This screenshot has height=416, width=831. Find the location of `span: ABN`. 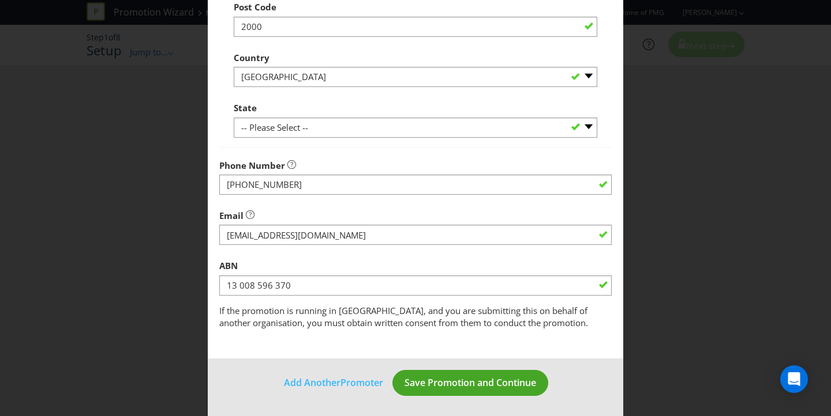

span: ABN is located at coordinates (228, 266).